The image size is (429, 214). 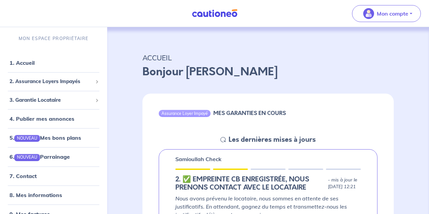 What do you see at coordinates (40, 157) in the screenshot?
I see `a: 6.NOUVEAUParrainage` at bounding box center [40, 157].